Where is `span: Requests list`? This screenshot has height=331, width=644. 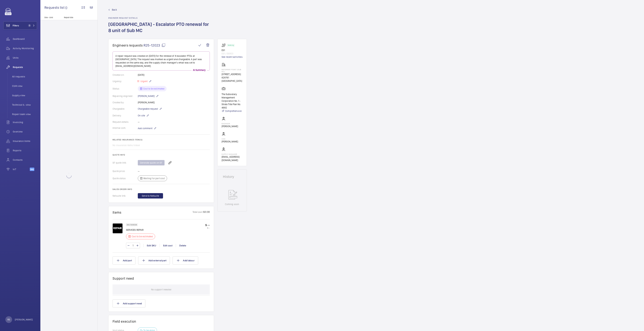 span: Requests list is located at coordinates (55, 7).